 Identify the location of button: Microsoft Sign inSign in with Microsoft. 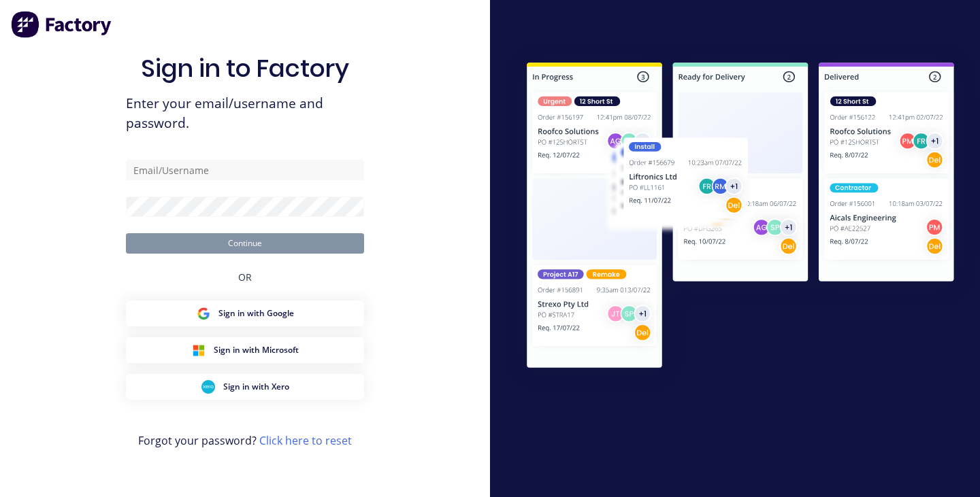
(245, 350).